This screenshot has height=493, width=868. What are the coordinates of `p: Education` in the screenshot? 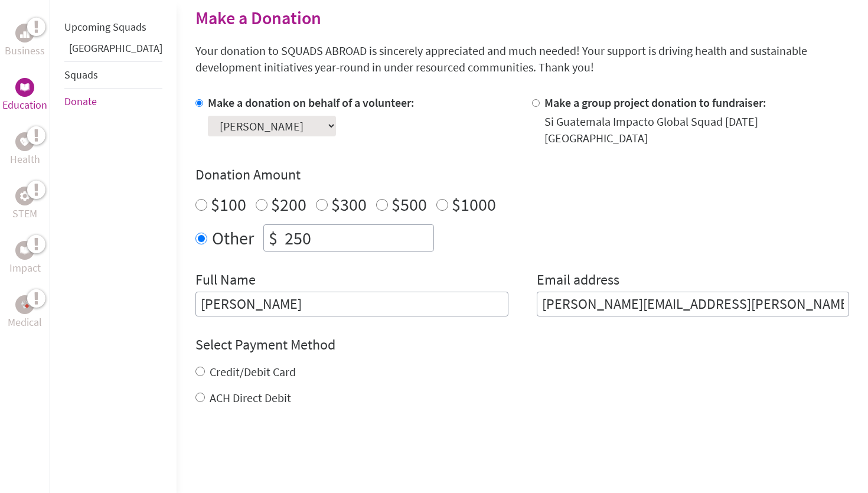 It's located at (25, 105).